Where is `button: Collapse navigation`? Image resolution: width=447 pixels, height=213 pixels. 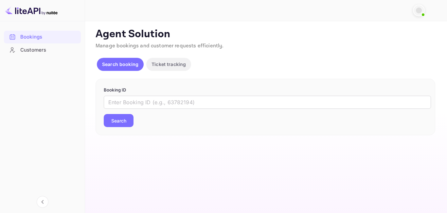
button: Collapse navigation is located at coordinates (43, 202).